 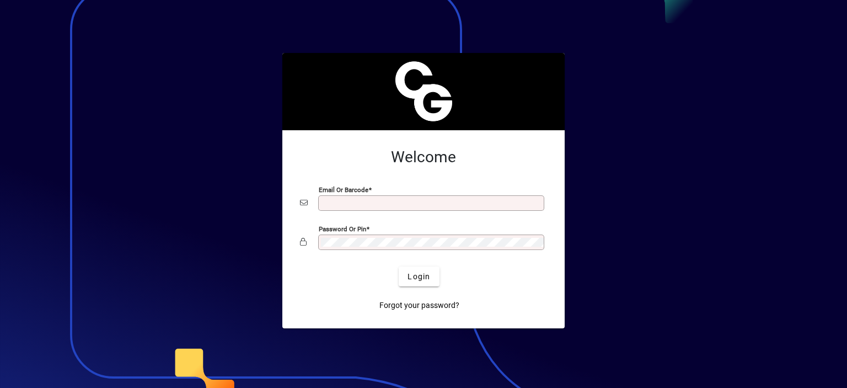 What do you see at coordinates (418, 276) in the screenshot?
I see `button: Login` at bounding box center [418, 276].